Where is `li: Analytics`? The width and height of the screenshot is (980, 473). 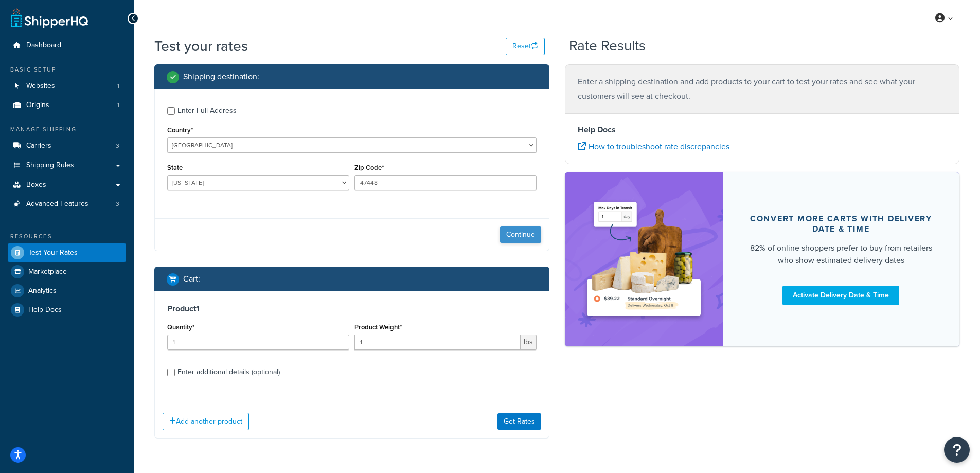 li: Analytics is located at coordinates (67, 291).